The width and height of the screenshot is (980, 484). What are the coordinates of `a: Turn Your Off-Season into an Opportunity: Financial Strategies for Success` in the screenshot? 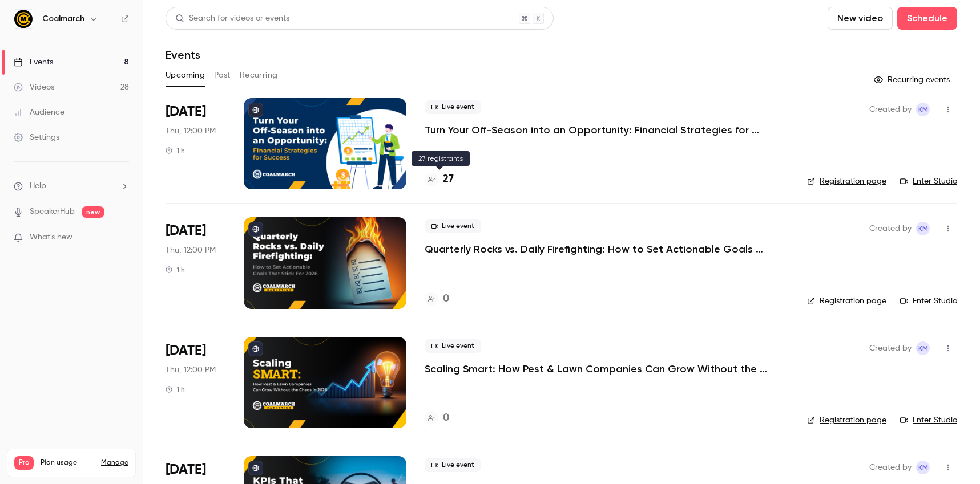 It's located at (596, 130).